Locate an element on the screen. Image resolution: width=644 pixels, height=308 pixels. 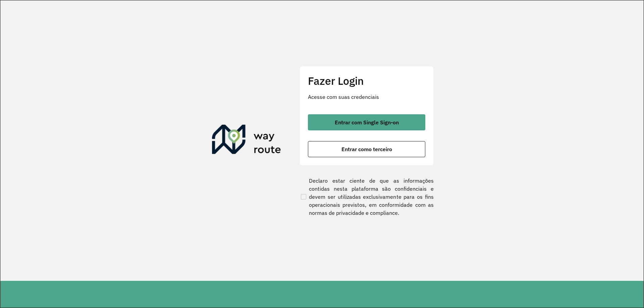
span: Entrar com Single Sign-on is located at coordinates (367, 123).